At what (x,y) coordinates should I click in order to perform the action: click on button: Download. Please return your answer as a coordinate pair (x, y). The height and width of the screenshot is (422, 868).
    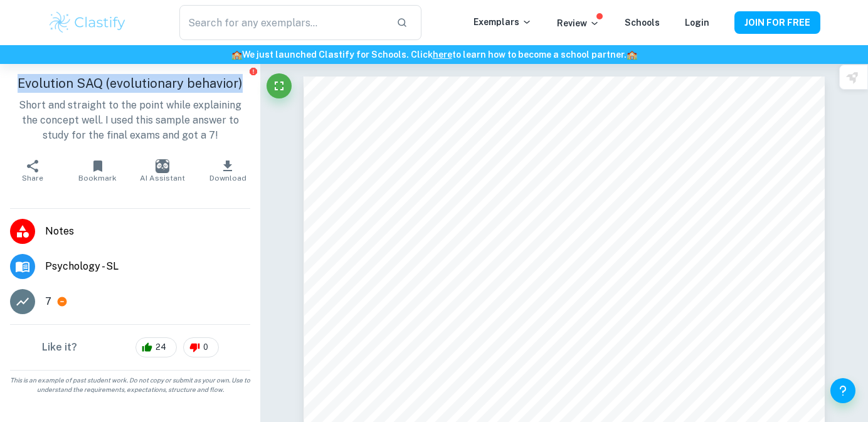
    Looking at the image, I should click on (227, 171).